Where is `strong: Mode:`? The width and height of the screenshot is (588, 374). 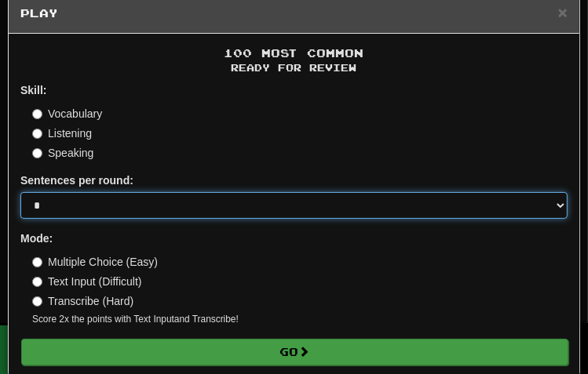 strong: Mode: is located at coordinates (36, 239).